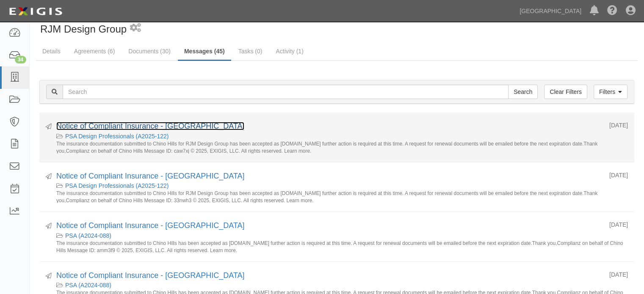  Describe the element at coordinates (135, 28) in the screenshot. I see `i: 1 scheduled workflow` at that location.